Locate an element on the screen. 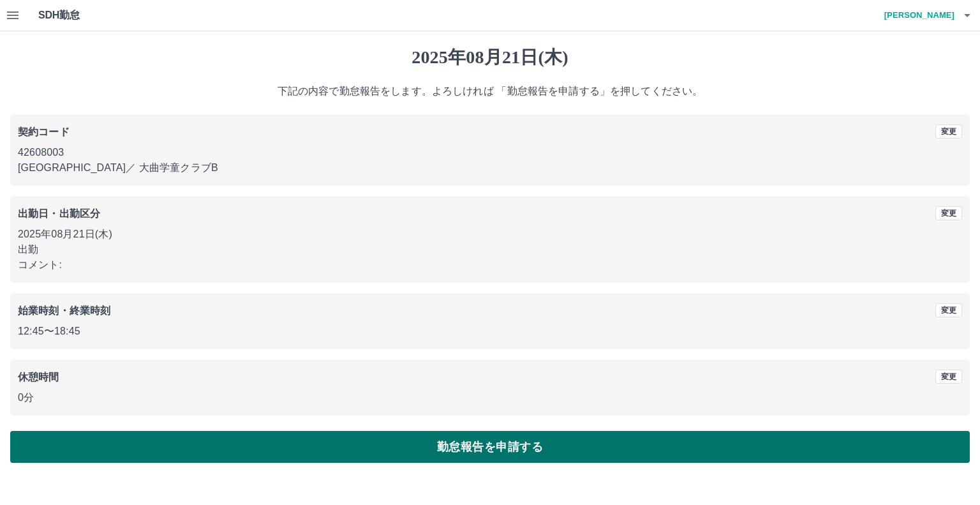 The width and height of the screenshot is (980, 505). b: 契約コード is located at coordinates (43, 131).